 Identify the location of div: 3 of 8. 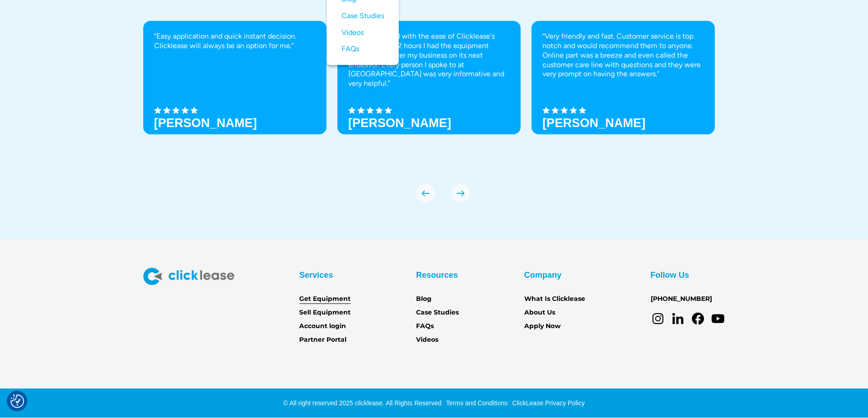
(623, 94).